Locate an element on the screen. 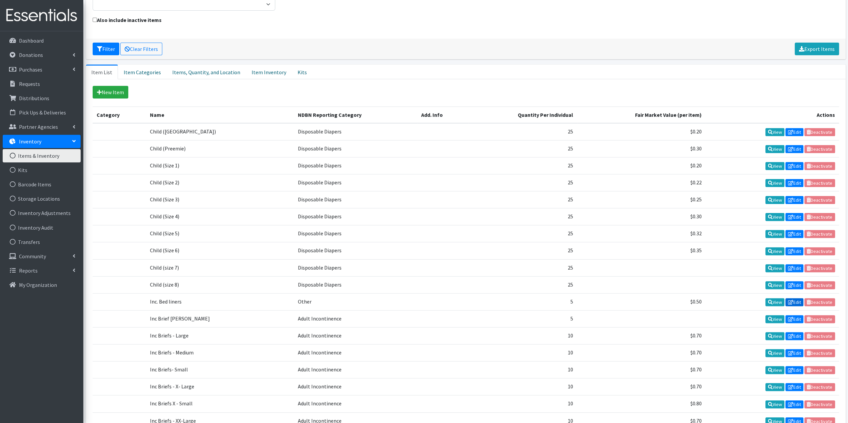 Image resolution: width=848 pixels, height=423 pixels. a: Pick Ups & Deliveries is located at coordinates (42, 113).